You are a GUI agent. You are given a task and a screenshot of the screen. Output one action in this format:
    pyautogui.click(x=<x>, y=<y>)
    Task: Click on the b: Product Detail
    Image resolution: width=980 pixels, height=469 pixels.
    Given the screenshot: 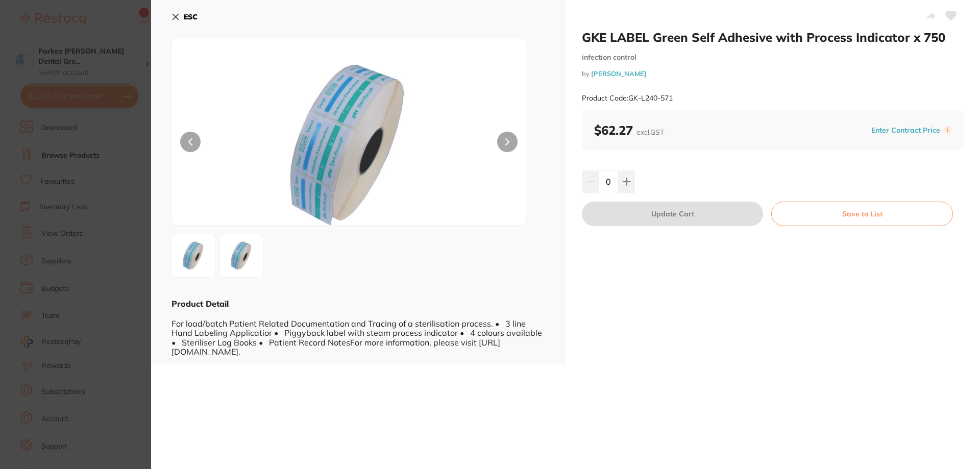 What is the action you would take?
    pyautogui.click(x=200, y=304)
    